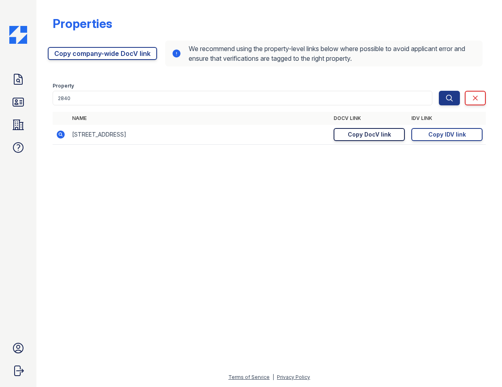  Describe the element at coordinates (447, 118) in the screenshot. I see `th: IDV Link` at that location.